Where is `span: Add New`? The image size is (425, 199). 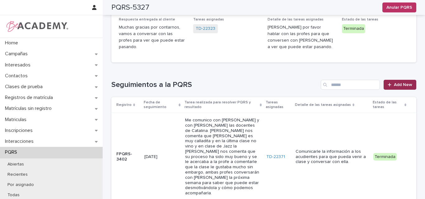 span: Add New is located at coordinates (403, 85).